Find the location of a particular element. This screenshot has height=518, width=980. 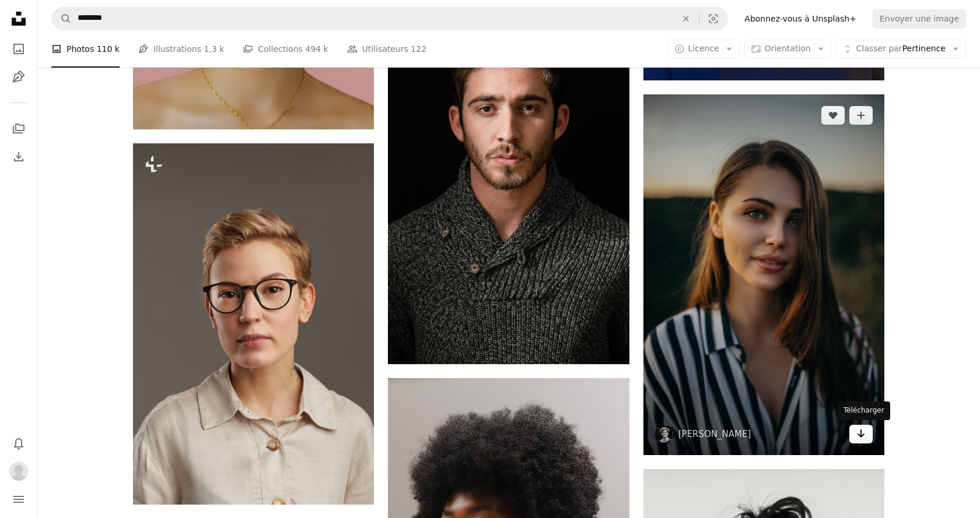

form: Rechercher des visuels sur tout le site is located at coordinates (389, 19).